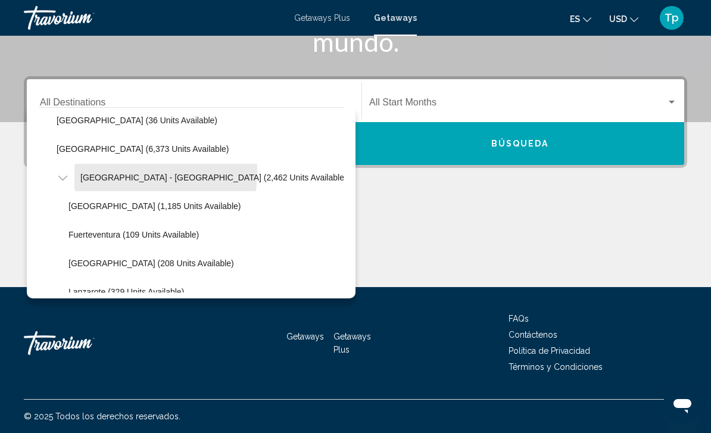  I want to click on span: FAQs, so click(519, 319).